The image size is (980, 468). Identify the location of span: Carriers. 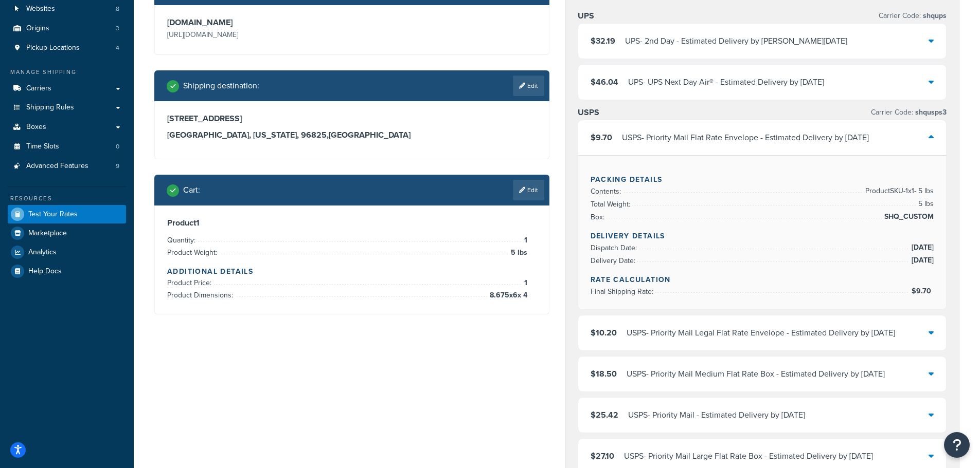
(39, 88).